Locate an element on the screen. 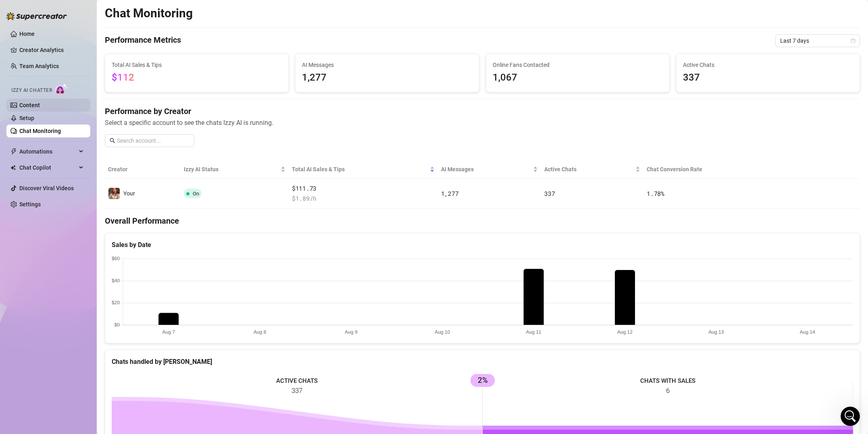 Image resolution: width=868 pixels, height=434 pixels. th: Active Chats is located at coordinates (593, 169).